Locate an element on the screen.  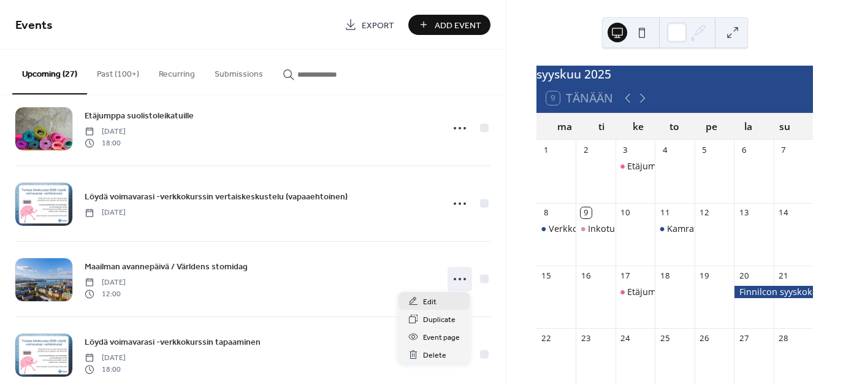
div: 26 is located at coordinates (704, 338).